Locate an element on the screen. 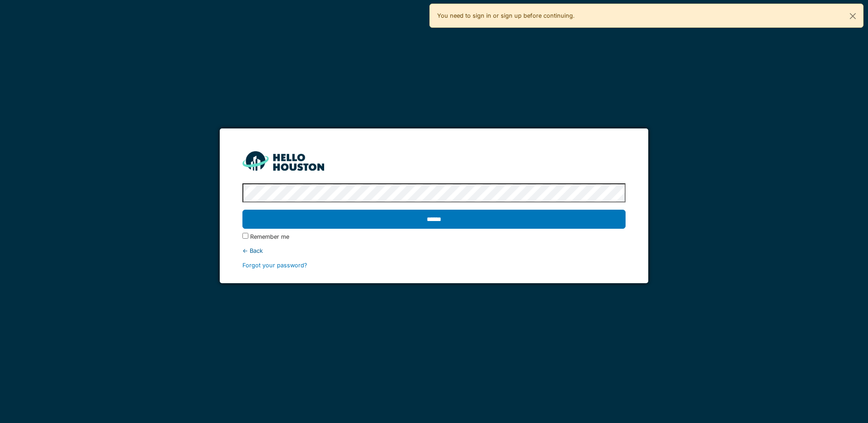 The image size is (868, 423). div: ← Back is located at coordinates (434, 251).